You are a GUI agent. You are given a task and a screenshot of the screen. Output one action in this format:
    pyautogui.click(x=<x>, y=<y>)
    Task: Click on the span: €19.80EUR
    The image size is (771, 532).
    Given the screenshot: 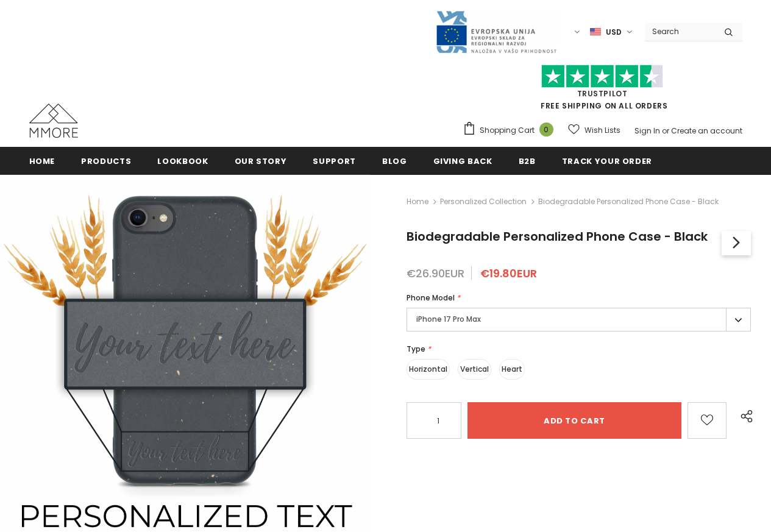 What is the action you would take?
    pyautogui.click(x=508, y=273)
    